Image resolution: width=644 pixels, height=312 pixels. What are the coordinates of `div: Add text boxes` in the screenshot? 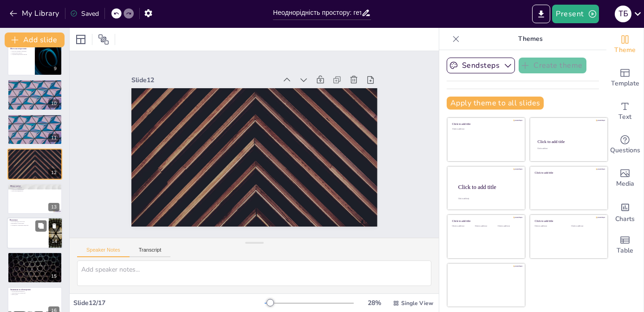 It's located at (625, 111).